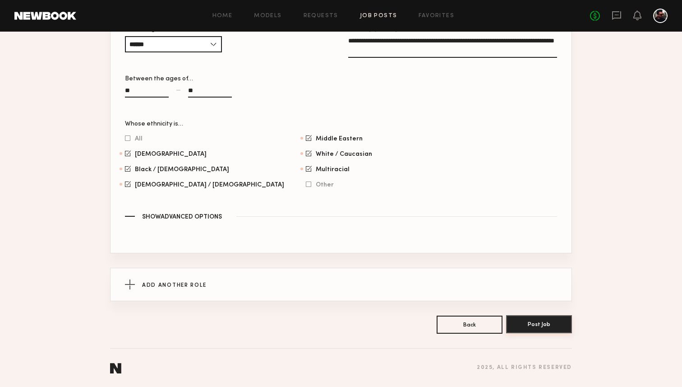  Describe the element at coordinates (341, 124) in the screenshot. I see `div: Whose ethnicity is…` at that location.